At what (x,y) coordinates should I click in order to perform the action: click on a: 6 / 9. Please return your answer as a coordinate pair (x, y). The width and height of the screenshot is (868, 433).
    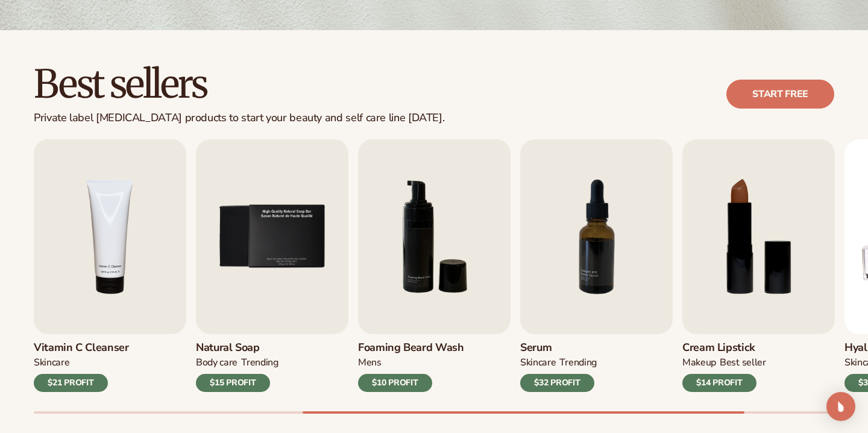
    Looking at the image, I should click on (434, 265).